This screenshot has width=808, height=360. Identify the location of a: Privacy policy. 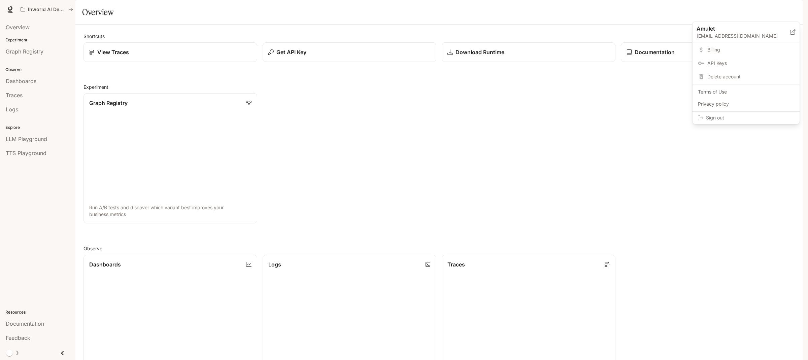
(746, 104).